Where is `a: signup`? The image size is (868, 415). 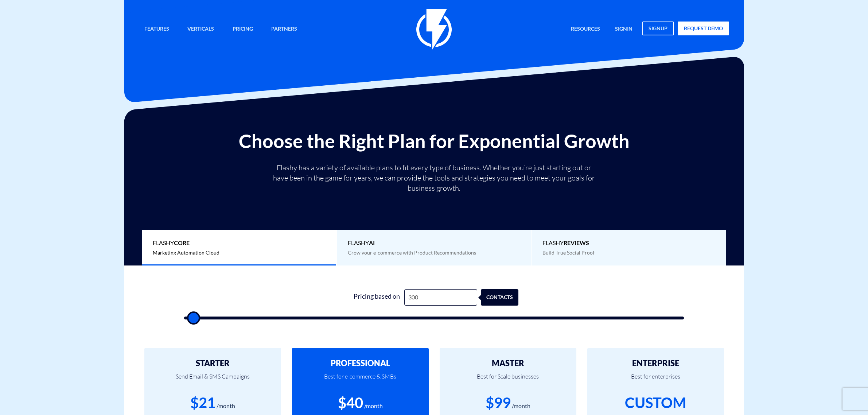
a: signup is located at coordinates (658, 28).